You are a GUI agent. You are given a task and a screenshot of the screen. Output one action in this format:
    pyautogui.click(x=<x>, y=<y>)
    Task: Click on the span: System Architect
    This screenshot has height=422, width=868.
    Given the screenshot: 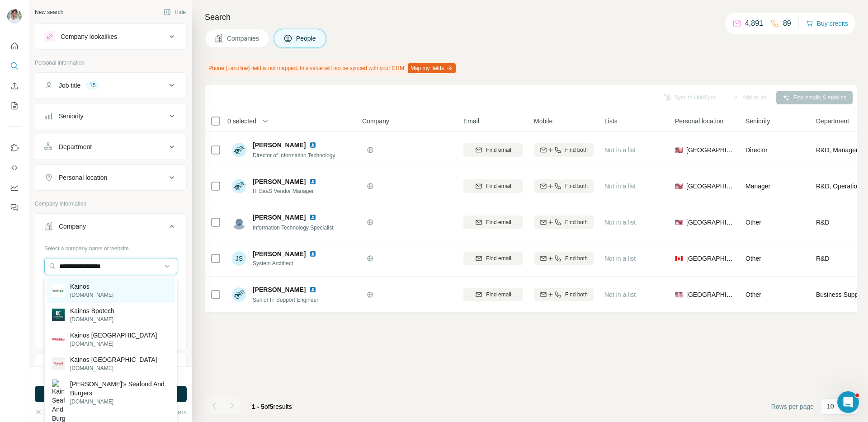 What is the action you would take?
    pyautogui.click(x=290, y=264)
    